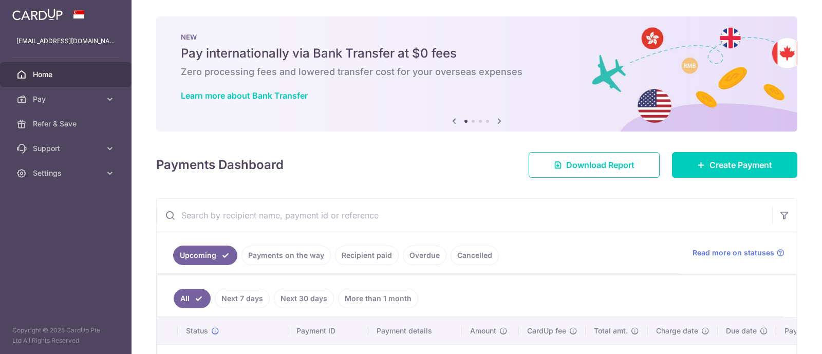 The image size is (822, 354). I want to click on a: Cancelled, so click(475, 255).